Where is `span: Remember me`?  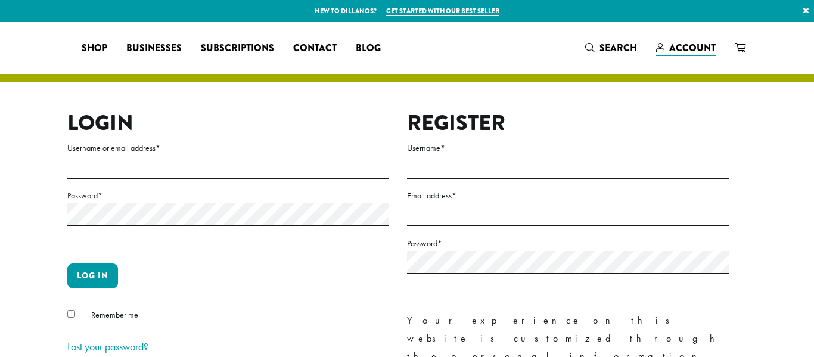 span: Remember me is located at coordinates (114, 315).